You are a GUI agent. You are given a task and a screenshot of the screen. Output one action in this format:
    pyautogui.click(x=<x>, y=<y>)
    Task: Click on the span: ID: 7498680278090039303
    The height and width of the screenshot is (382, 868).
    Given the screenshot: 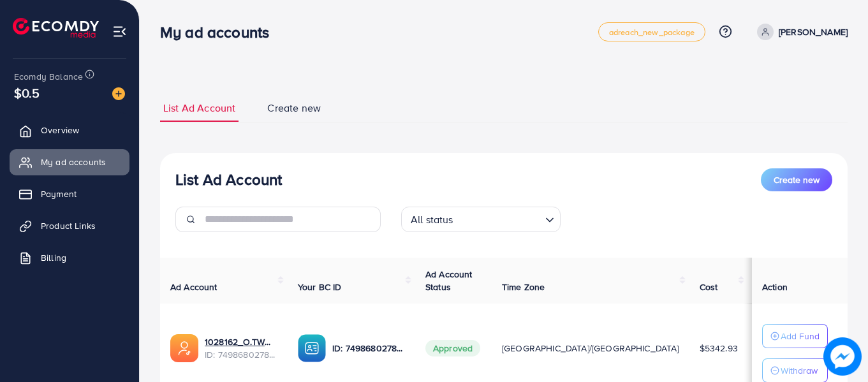 What is the action you would take?
    pyautogui.click(x=241, y=354)
    